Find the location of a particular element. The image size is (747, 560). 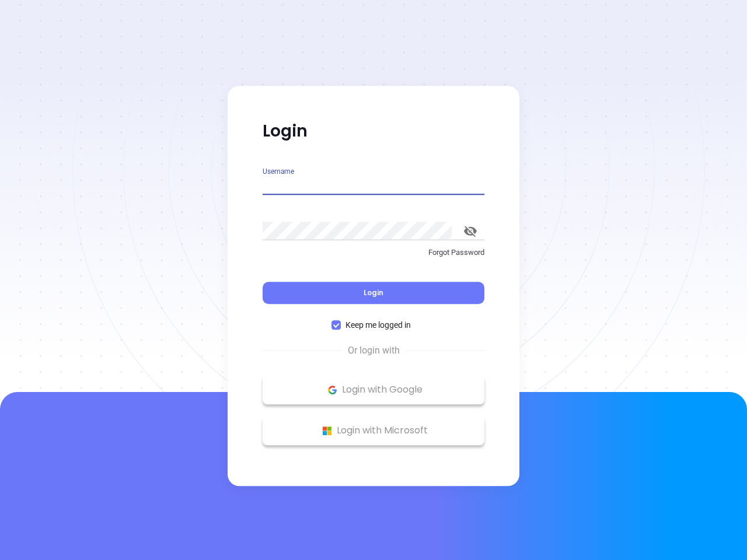

p: Forgot Password is located at coordinates (374, 253).